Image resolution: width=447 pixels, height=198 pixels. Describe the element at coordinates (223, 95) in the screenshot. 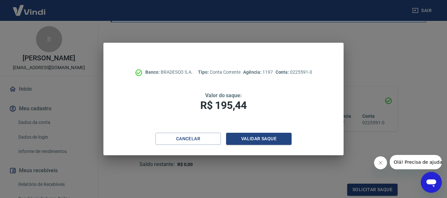

I see `span: Valor do saque:` at that location.